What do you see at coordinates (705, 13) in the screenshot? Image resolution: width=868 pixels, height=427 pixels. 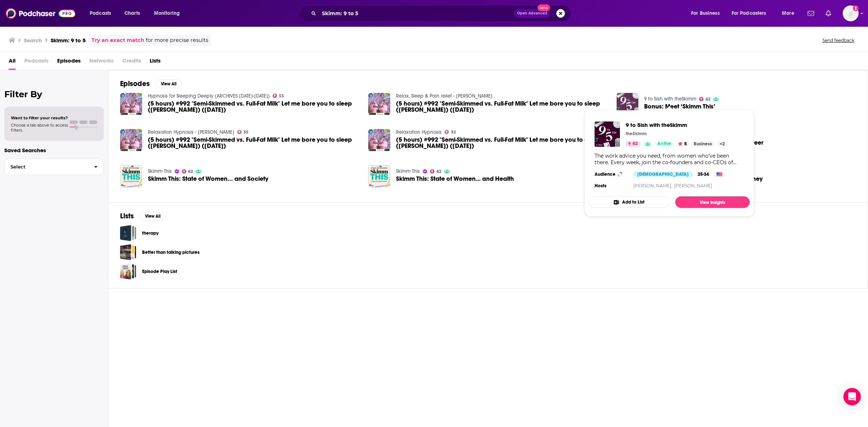 I see `span: For Business` at bounding box center [705, 13].